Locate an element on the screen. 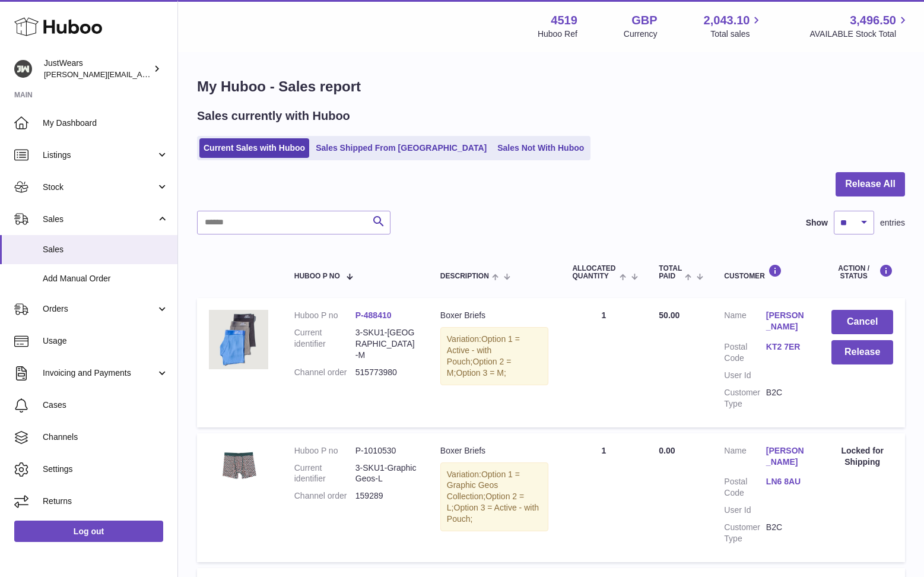 This screenshot has height=577, width=924. span: Option 1 = Graphic Geos Collection; is located at coordinates (483, 485).